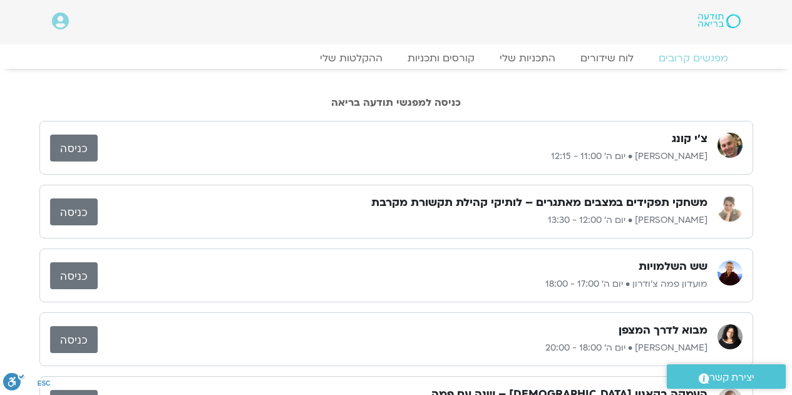 Image resolution: width=792 pixels, height=395 pixels. I want to click on p: מועדון פמה צ'ודרון • יום ה׳ 17:00 - 18:00, so click(402, 284).